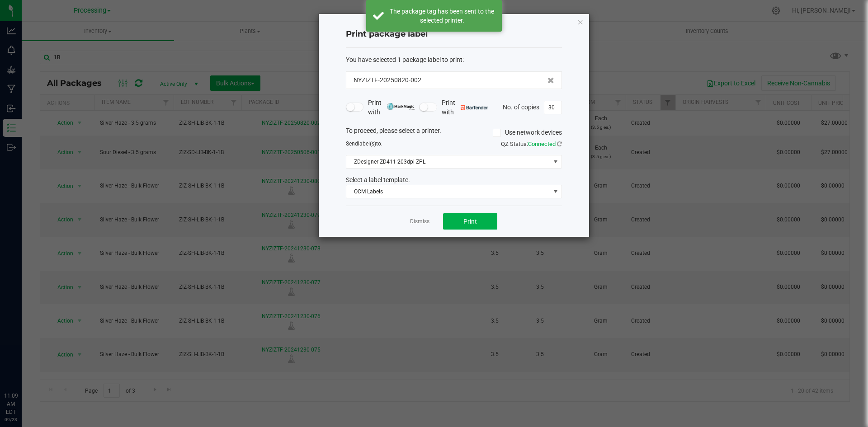  What do you see at coordinates (401, 106) in the screenshot?
I see `img: mark_magic_cybra.png` at bounding box center [401, 106].